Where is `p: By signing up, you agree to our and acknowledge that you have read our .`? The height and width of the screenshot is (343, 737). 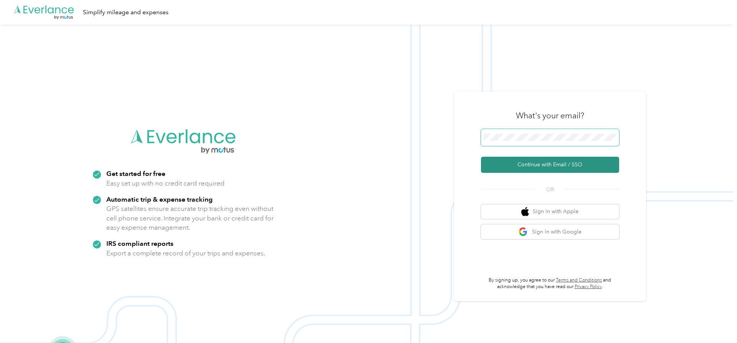 p: By signing up, you agree to our and acknowledge that you have read our . is located at coordinates (550, 283).